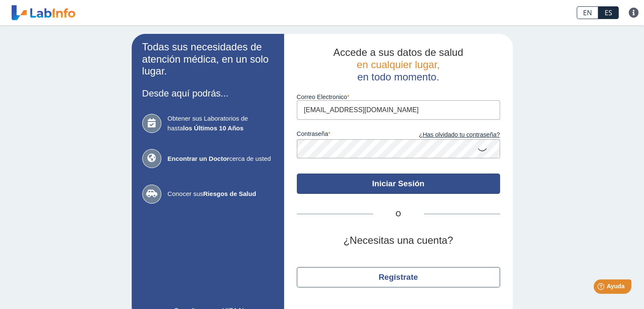  What do you see at coordinates (221, 123) in the screenshot?
I see `span: Obtener sus Laboratorios de hasta` at bounding box center [221, 123].